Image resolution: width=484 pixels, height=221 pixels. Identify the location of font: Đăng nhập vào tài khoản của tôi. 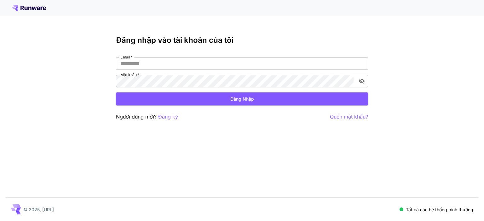
(174, 40).